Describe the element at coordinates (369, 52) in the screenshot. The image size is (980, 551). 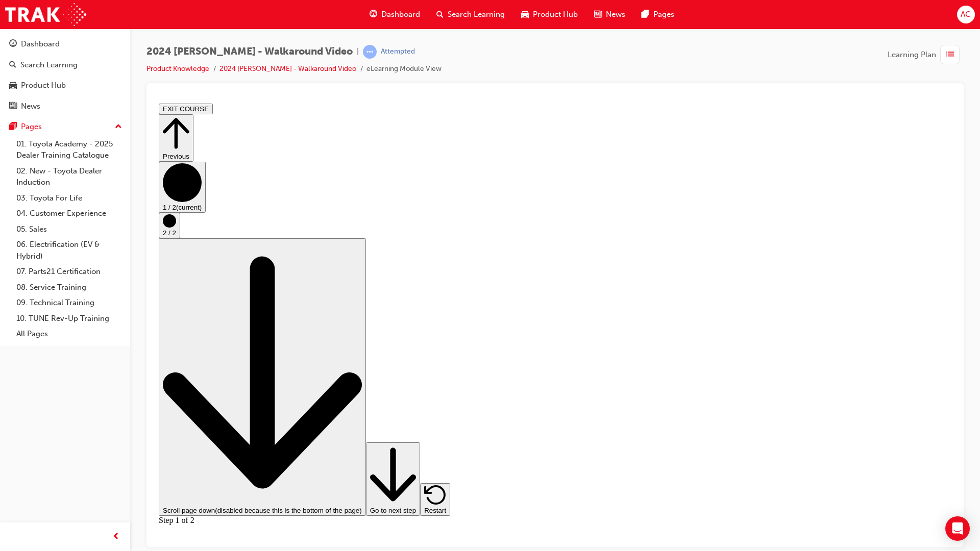
I see `span: learningRecordVerb_ATTEMPT-icon` at that location.